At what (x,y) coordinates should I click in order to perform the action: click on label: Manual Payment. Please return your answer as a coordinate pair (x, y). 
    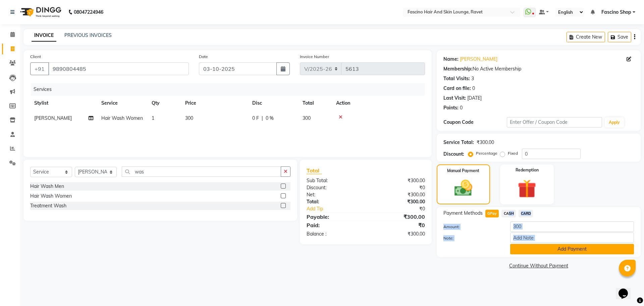
    Looking at the image, I should click on (463, 171).